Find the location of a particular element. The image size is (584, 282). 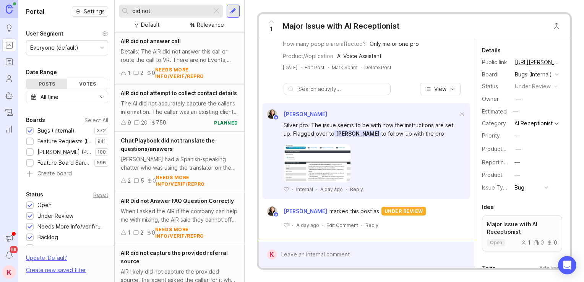

button: Announcements is located at coordinates (9, 238).